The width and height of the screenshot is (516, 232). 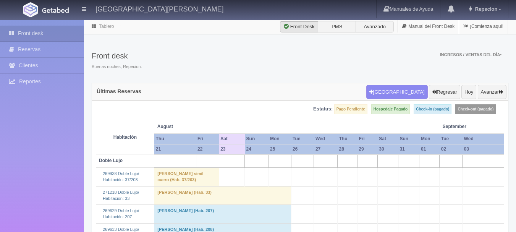 What do you see at coordinates (106, 26) in the screenshot?
I see `a: Tablero` at bounding box center [106, 26].